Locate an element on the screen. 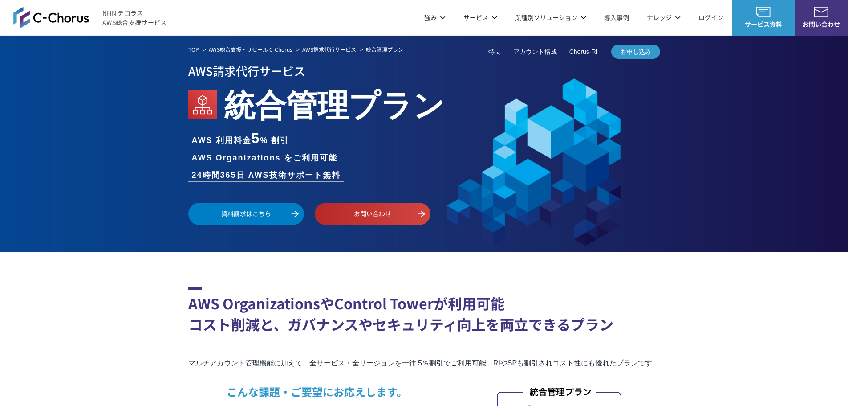 This screenshot has height=406, width=848. span: サービス資料 is located at coordinates (764, 24).